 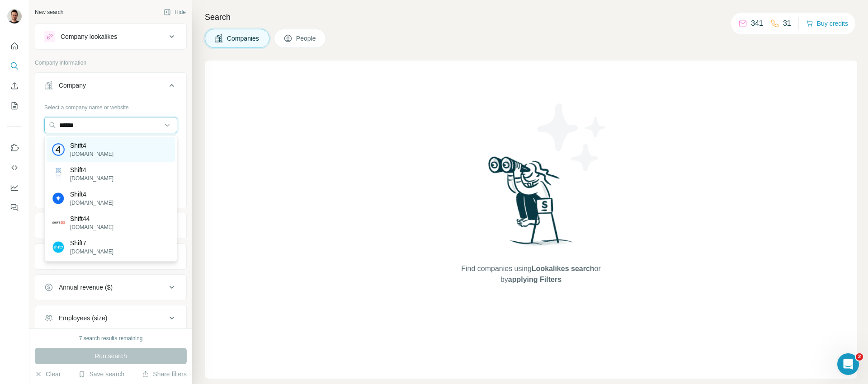 What do you see at coordinates (15, 86) in the screenshot?
I see `button: Enrich CSV` at bounding box center [15, 86].